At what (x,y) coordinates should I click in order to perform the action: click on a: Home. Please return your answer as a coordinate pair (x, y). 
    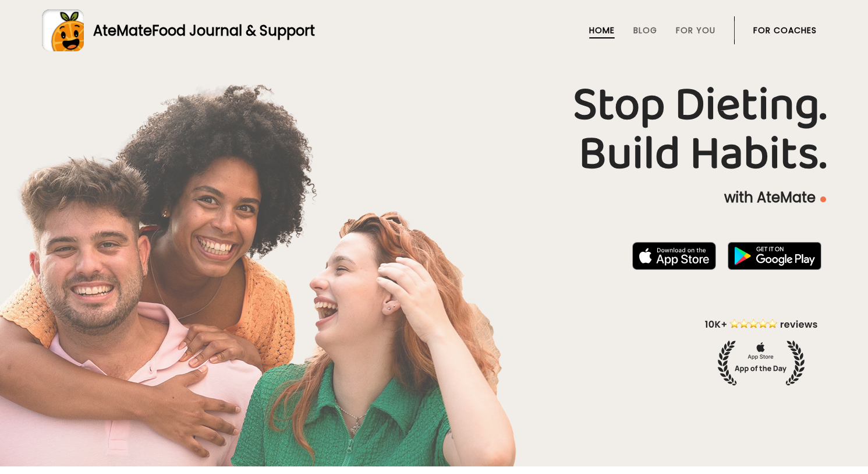
    Looking at the image, I should click on (602, 31).